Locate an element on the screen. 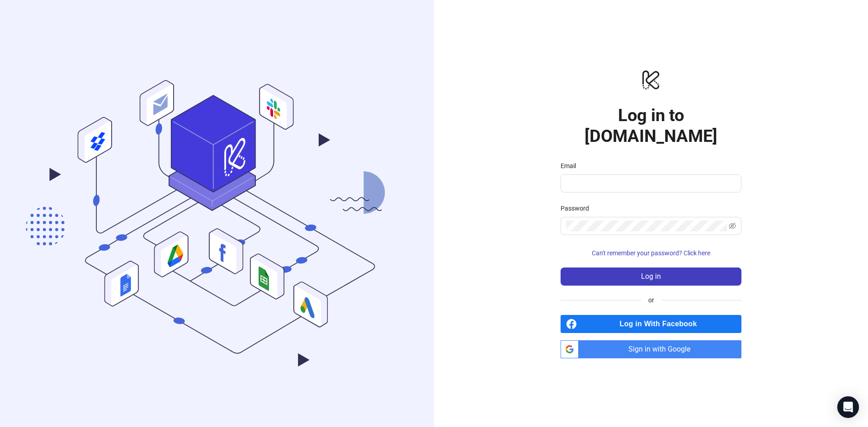  button: Log in is located at coordinates (651, 277).